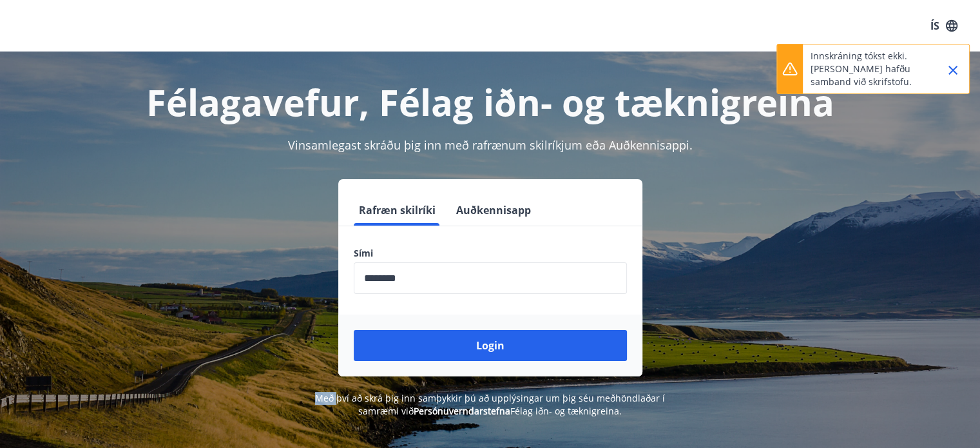 Image resolution: width=980 pixels, height=448 pixels. Describe the element at coordinates (490, 102) in the screenshot. I see `h1: Félagavefur, Félag iðn- og tæknigreina` at that location.